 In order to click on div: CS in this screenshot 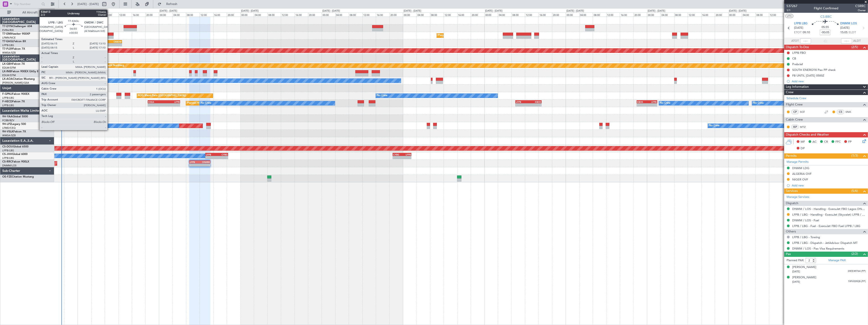, I will do `click(840, 112)`.